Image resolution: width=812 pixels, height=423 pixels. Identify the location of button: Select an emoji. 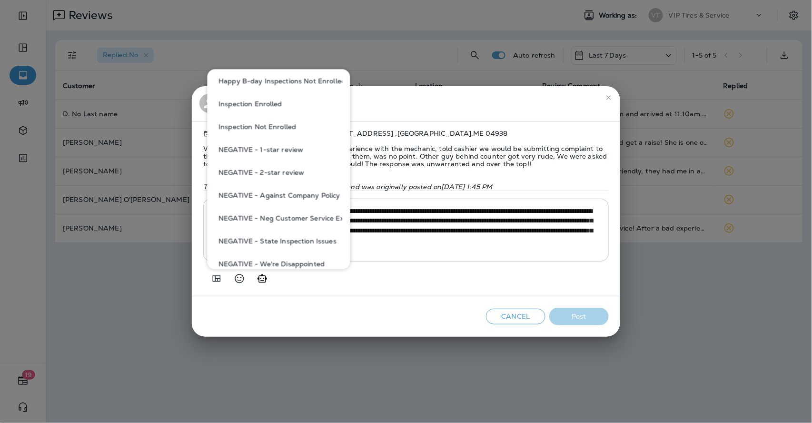
(239, 279).